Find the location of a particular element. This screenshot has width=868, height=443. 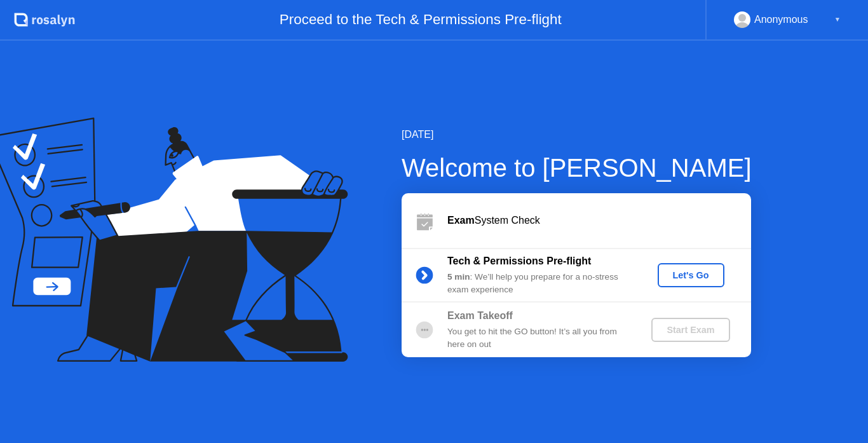

div: Start Exam is located at coordinates (690, 330).